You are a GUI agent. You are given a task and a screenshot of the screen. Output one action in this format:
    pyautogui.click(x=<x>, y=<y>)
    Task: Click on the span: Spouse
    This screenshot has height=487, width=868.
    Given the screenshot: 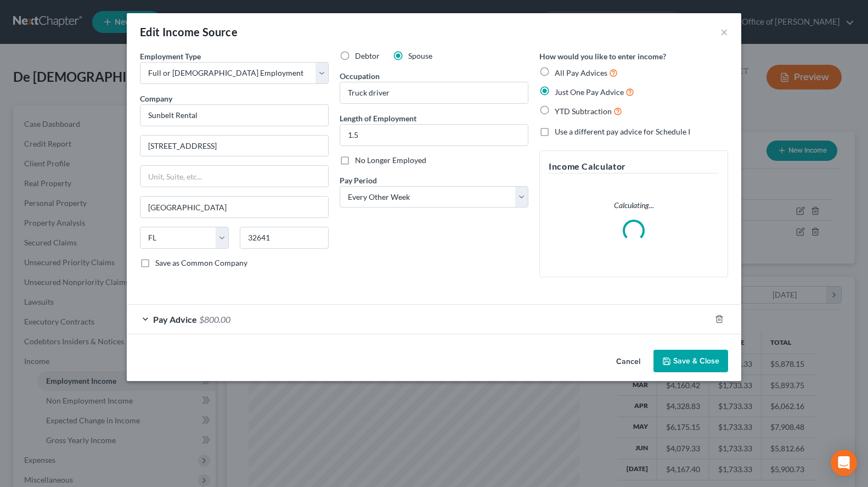 What is the action you would take?
    pyautogui.click(x=420, y=56)
    